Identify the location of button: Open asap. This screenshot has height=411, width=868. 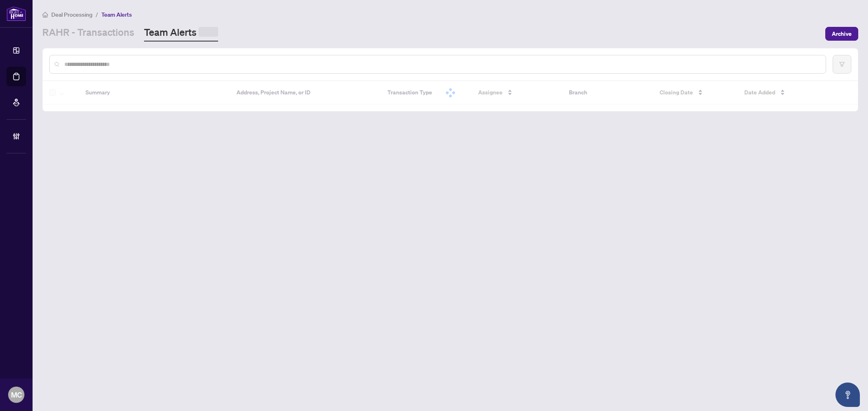
(848, 395).